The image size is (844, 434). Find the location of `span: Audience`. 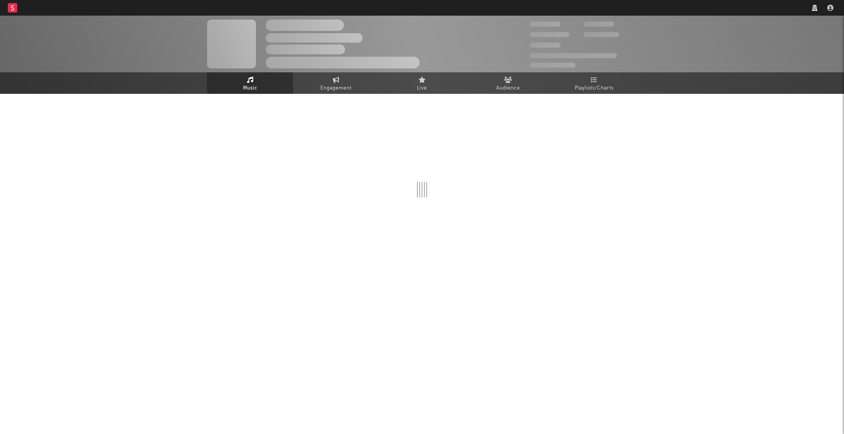

span: Audience is located at coordinates (508, 88).